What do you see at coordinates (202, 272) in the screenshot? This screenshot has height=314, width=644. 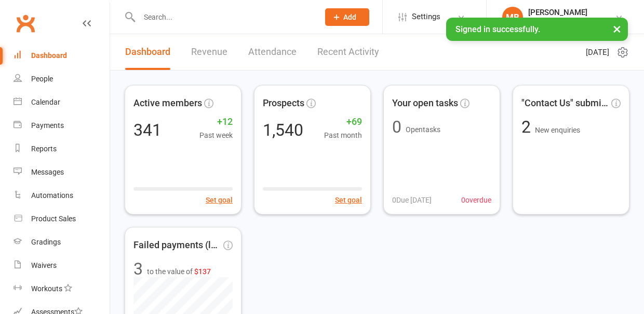 I see `span: $137` at bounding box center [202, 272].